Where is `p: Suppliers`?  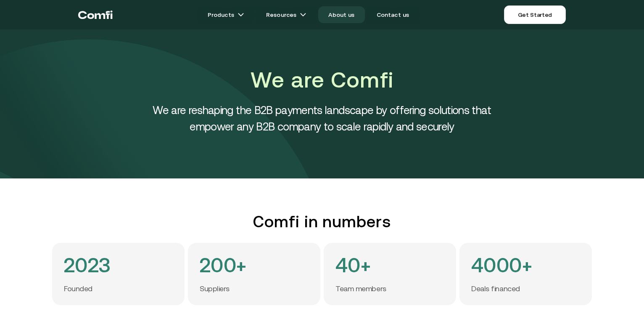 p: Suppliers is located at coordinates (215, 289).